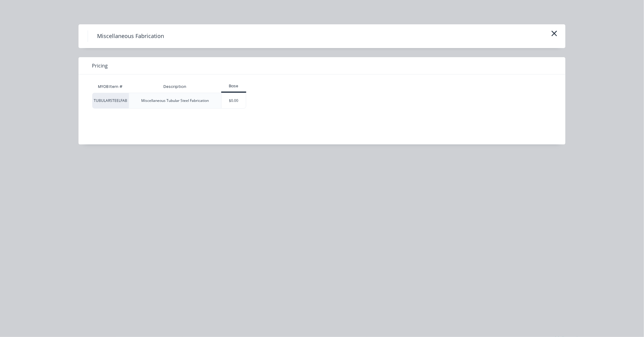 This screenshot has height=337, width=644. Describe the element at coordinates (130, 36) in the screenshot. I see `h4: Miscellaneous Fabrication` at that location.